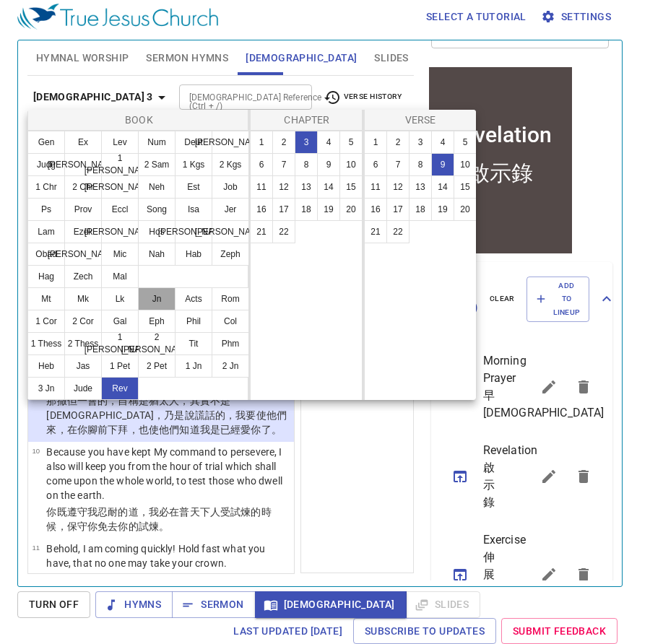 This screenshot has height=644, width=650. Describe the element at coordinates (157, 321) in the screenshot. I see `button: Eph` at that location.